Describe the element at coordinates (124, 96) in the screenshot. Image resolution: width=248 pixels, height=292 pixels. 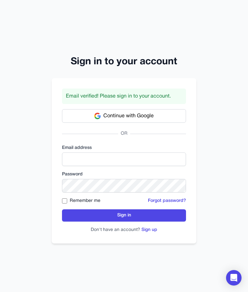
I see `div: Email verified! Please sign in to your account.` at that location.